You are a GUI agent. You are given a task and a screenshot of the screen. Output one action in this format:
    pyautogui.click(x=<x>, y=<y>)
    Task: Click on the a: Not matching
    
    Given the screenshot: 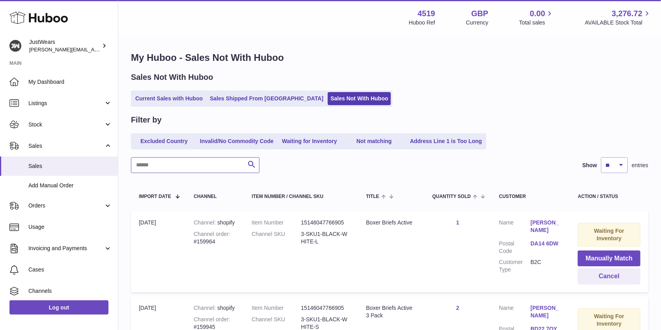 What is the action you would take?
    pyautogui.click(x=375, y=141)
    